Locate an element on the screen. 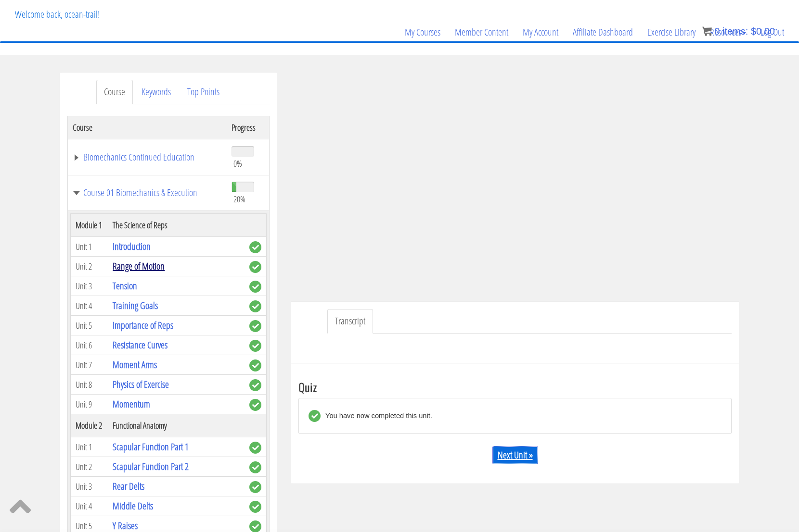 This screenshot has height=532, width=799. img: icon11.png is located at coordinates (707, 31).